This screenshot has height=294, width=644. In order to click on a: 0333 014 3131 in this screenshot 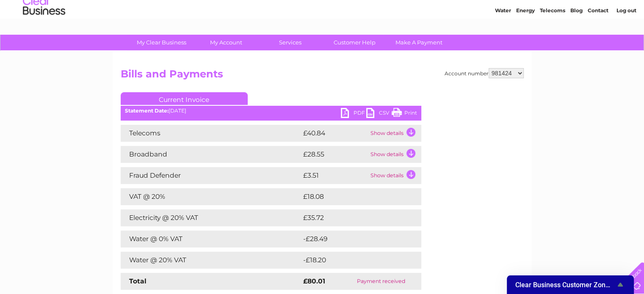, I will do `click(514, 9)`.